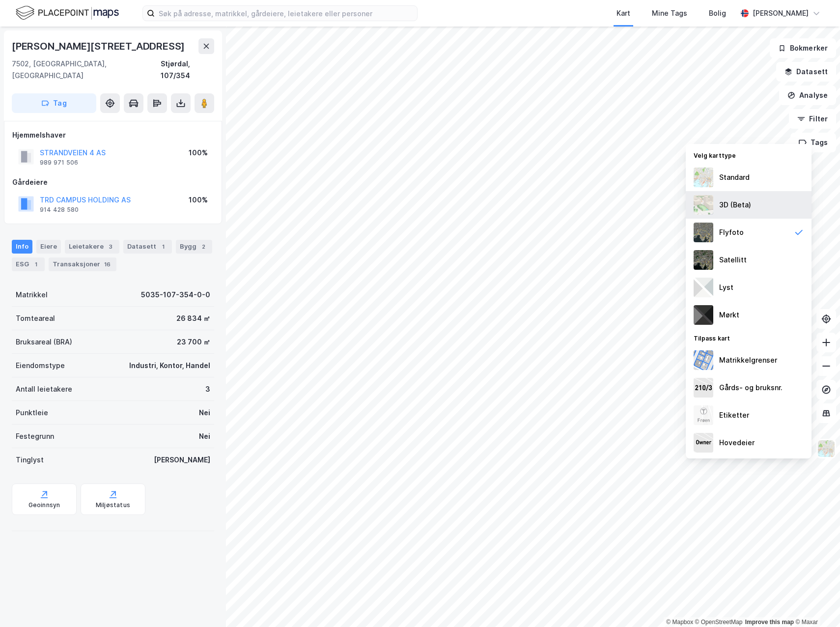 The image size is (840, 627). Describe the element at coordinates (748, 360) in the screenshot. I see `div: Matrikkelgrenser` at that location.